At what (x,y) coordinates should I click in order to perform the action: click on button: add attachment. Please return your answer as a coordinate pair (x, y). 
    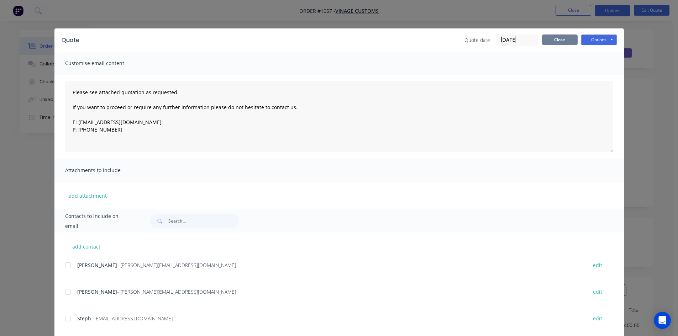
    Looking at the image, I should click on (88, 196).